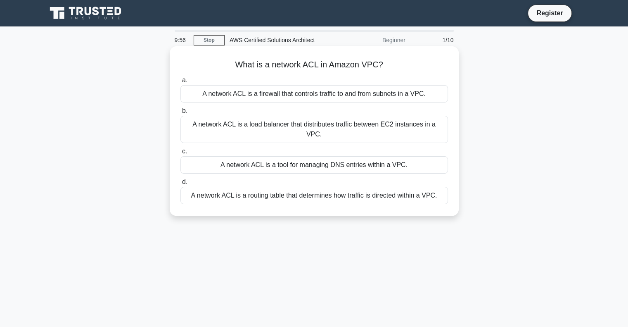  I want to click on div: 1/10, so click(435, 40).